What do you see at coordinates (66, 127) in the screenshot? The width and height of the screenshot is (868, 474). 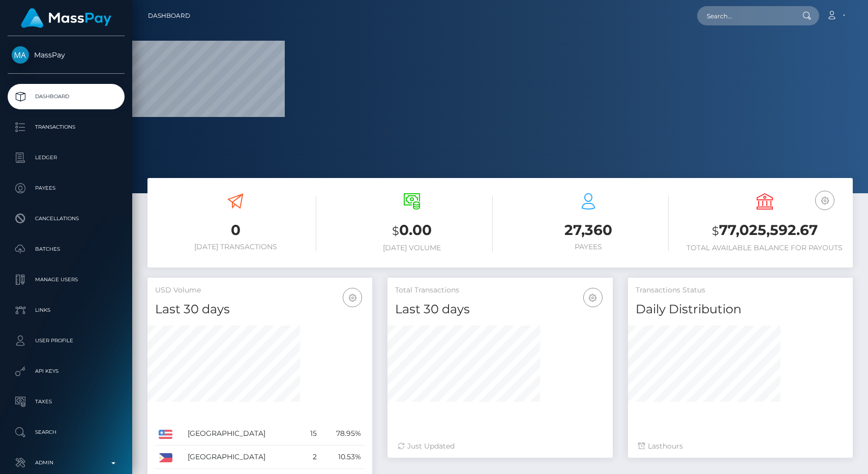 I see `a: Transactions` at bounding box center [66, 127].